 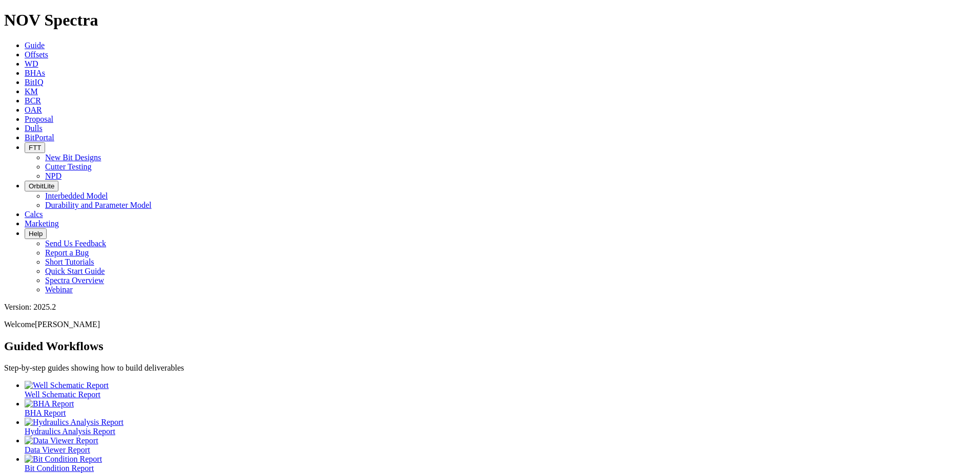 What do you see at coordinates (35, 148) in the screenshot?
I see `span: FTT` at bounding box center [35, 148].